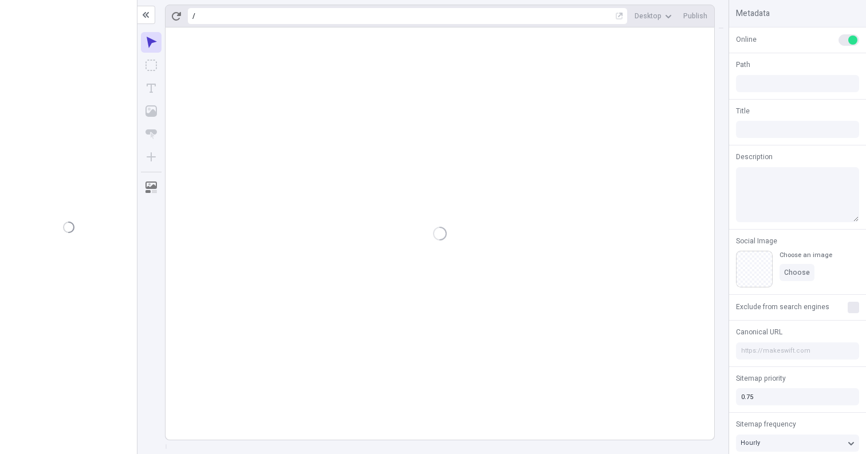  I want to click on button: Text, so click(151, 88).